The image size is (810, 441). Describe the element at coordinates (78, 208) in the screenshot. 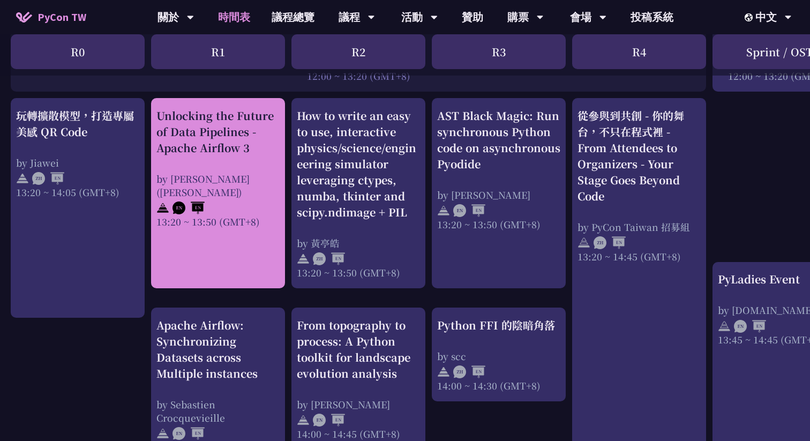

I see `a: 玩轉擴散模型，打造專屬美感 QR Code by Jiawei 13:20 ~ 14:05 (GMT+8)` at that location.